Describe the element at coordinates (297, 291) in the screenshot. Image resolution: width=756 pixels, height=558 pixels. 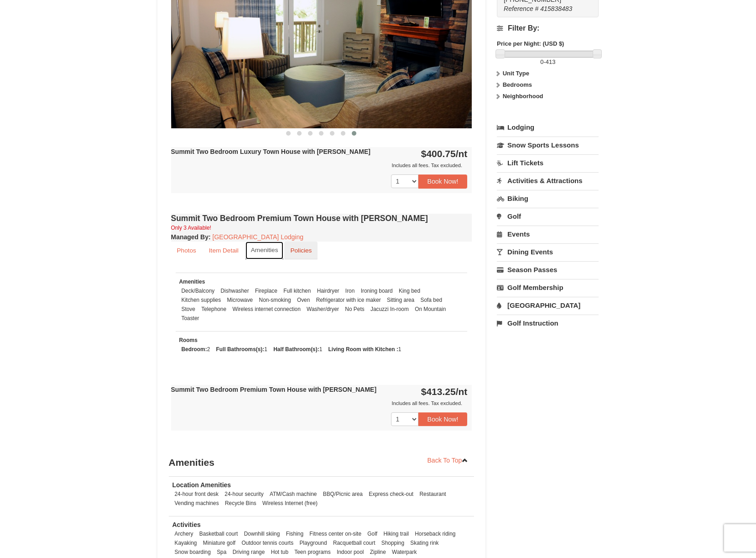
I see `li: Full kitchen` at that location.